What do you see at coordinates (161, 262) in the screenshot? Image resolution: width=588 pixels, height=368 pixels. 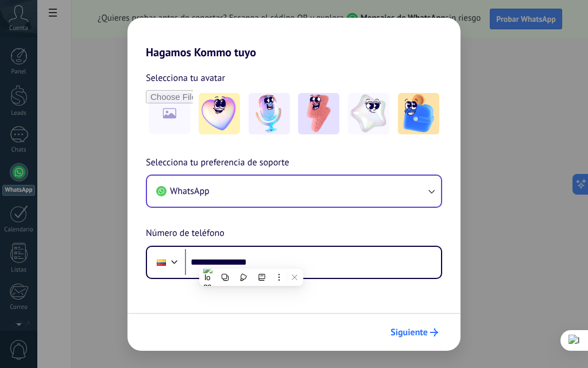 I see `div: Colombia: + 57` at bounding box center [161, 262].